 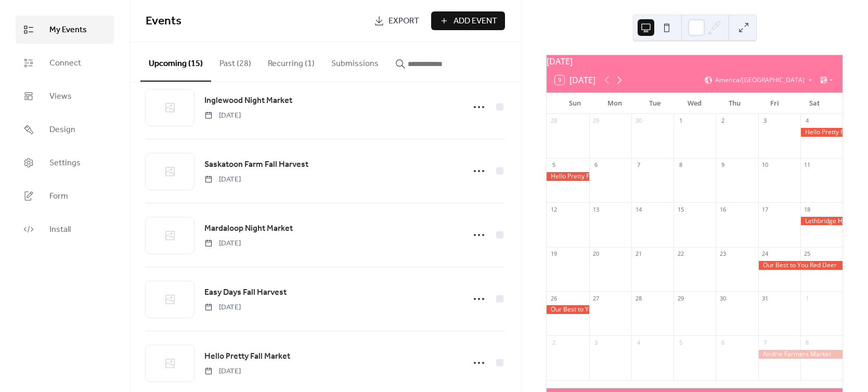 I want to click on div: 11, so click(x=807, y=165).